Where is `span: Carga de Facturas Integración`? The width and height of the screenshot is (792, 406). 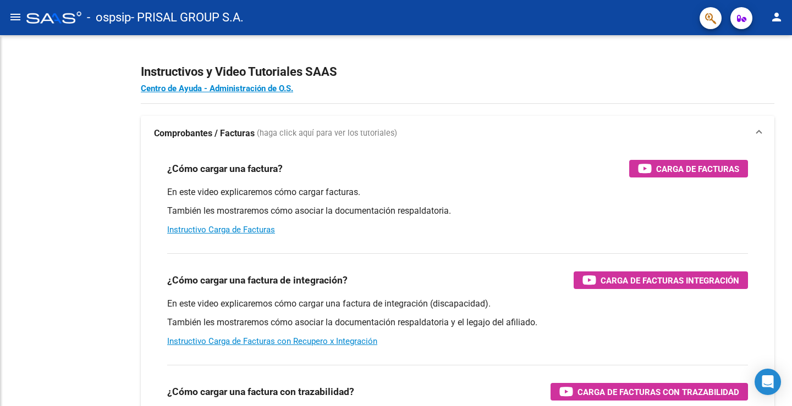 span: Carga de Facturas Integración is located at coordinates (670, 280).